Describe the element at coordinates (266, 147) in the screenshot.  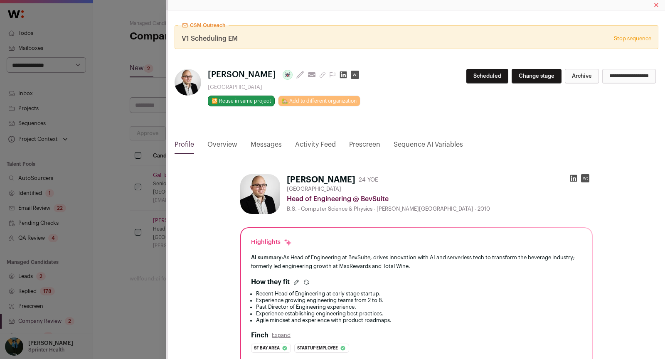
I see `a: Messages` at that location.